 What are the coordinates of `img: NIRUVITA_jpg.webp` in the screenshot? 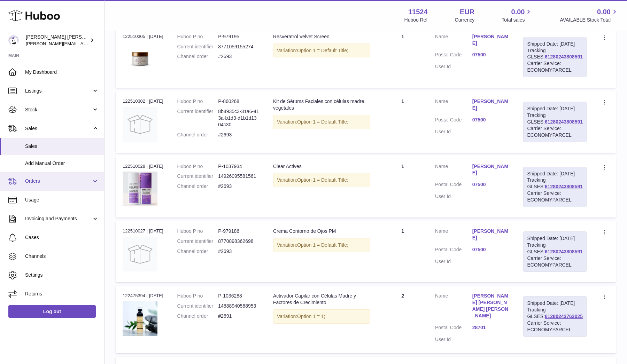 It's located at (140, 59).